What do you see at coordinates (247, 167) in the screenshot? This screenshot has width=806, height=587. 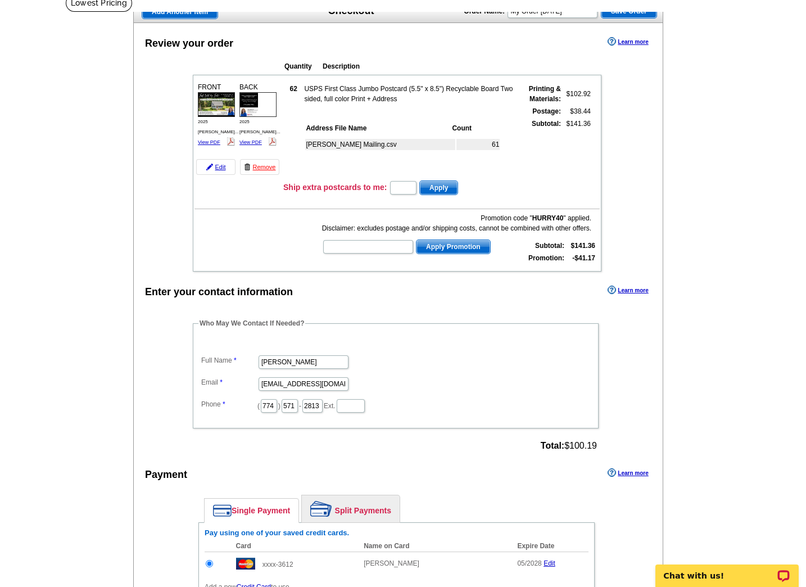 I see `img: trashcan-icon.gif` at bounding box center [247, 167].